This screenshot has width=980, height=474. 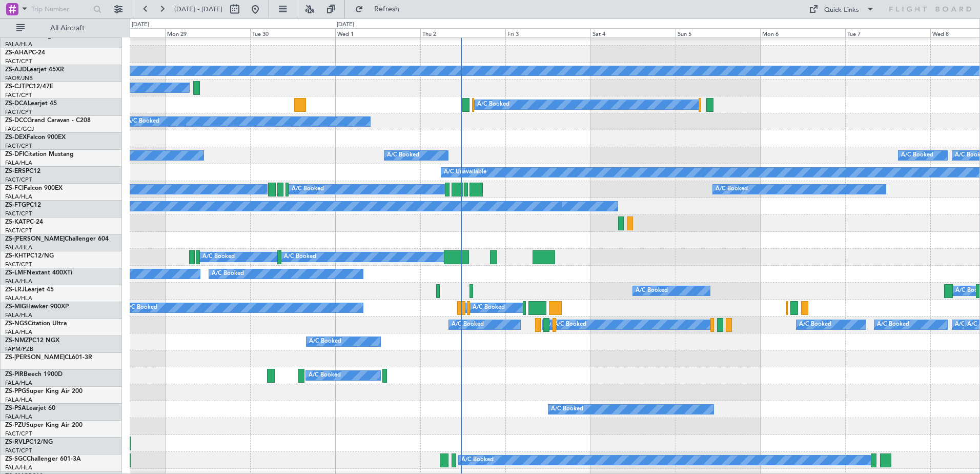 I want to click on span: ZS-PPG, so click(x=16, y=392).